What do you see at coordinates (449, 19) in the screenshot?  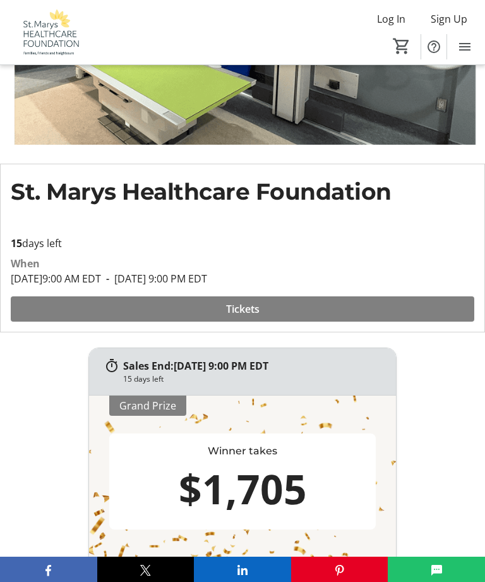 I see `button: Sign Up` at bounding box center [449, 19].